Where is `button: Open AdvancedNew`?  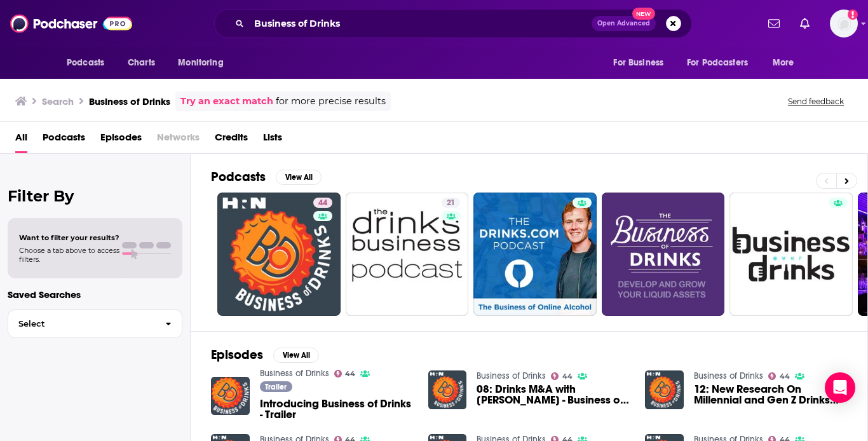
button: Open AdvancedNew is located at coordinates (623, 24).